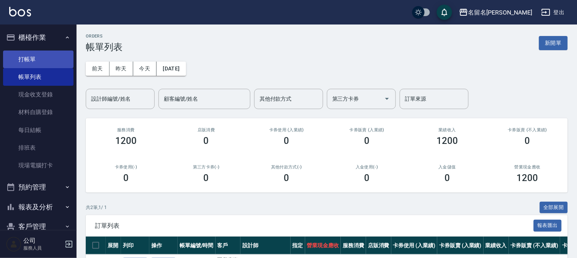 This screenshot has height=258, width=577. Describe the element at coordinates (135, 246) in the screenshot. I see `th: 列印` at that location.